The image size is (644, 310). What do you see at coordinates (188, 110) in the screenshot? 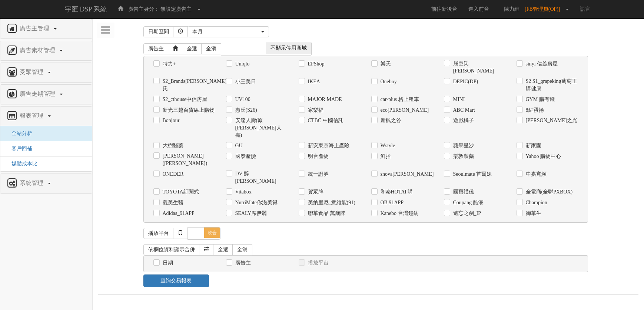
I see `label: 新光三越百貨線上購物` at bounding box center [188, 110].